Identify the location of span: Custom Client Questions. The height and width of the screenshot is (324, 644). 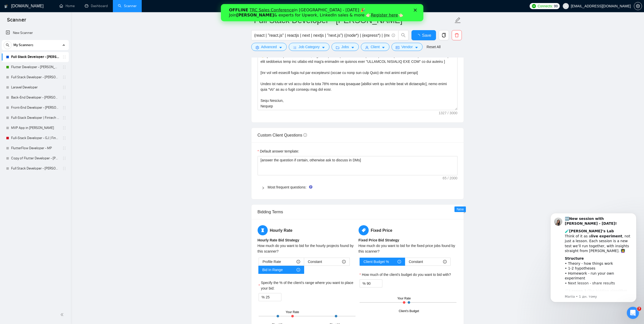
(282, 135).